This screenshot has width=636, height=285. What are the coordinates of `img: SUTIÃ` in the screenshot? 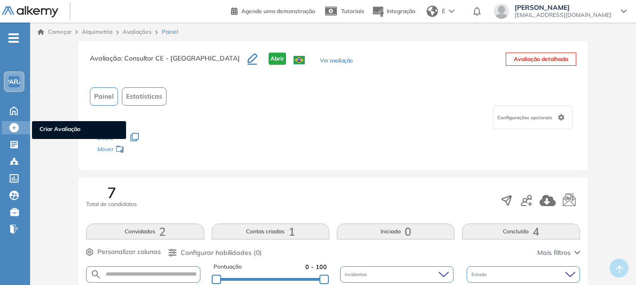 It's located at (299, 60).